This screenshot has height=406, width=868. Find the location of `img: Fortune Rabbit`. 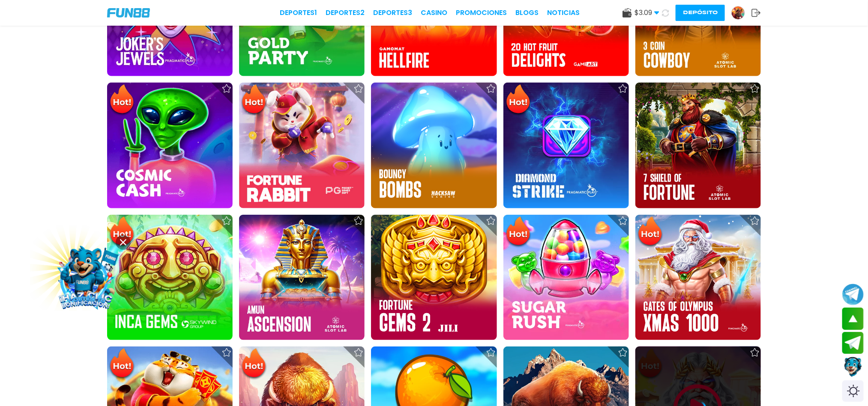

img: Fortune Rabbit is located at coordinates (301, 145).